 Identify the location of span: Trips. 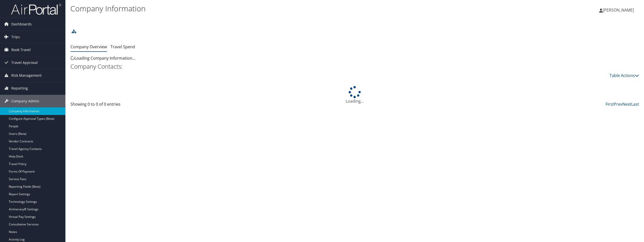
(16, 37).